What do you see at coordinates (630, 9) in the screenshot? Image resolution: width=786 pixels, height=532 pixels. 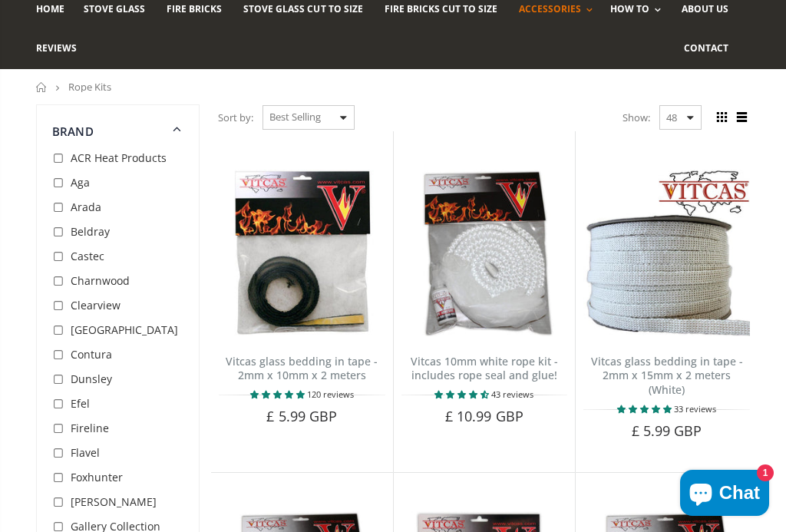 I see `span: How To` at bounding box center [630, 9].